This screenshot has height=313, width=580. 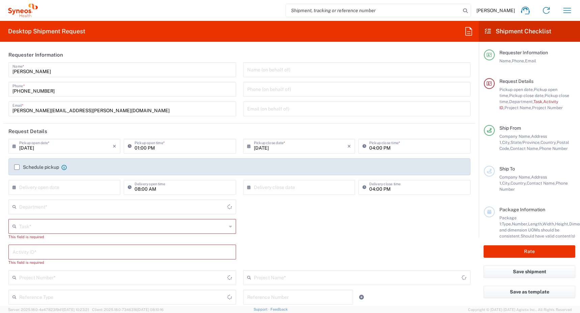 I want to click on h2: Request Details, so click(x=28, y=131).